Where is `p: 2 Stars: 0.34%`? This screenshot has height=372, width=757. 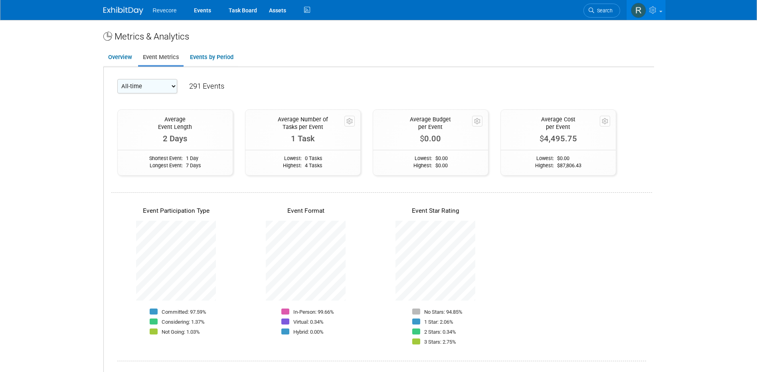
p: 2 Stars: 0.34% is located at coordinates (440, 331).